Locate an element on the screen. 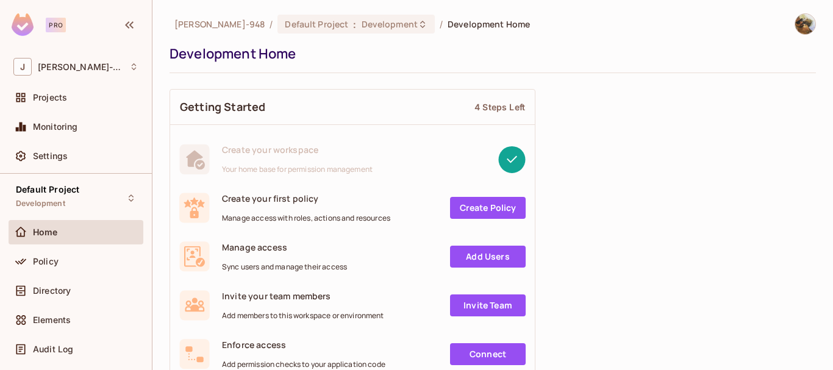 Image resolution: width=833 pixels, height=370 pixels. img: Joaquim Azeredo is located at coordinates (805, 24).